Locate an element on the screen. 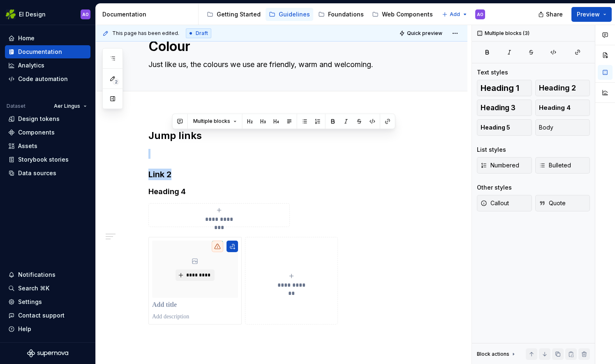 The image size is (615, 364). div: Help is located at coordinates (24, 329).